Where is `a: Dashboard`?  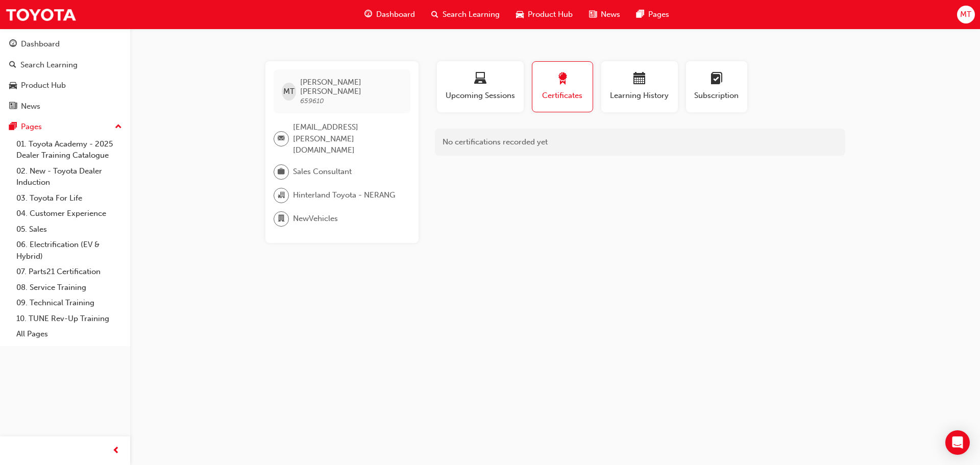 a: Dashboard is located at coordinates (65, 44).